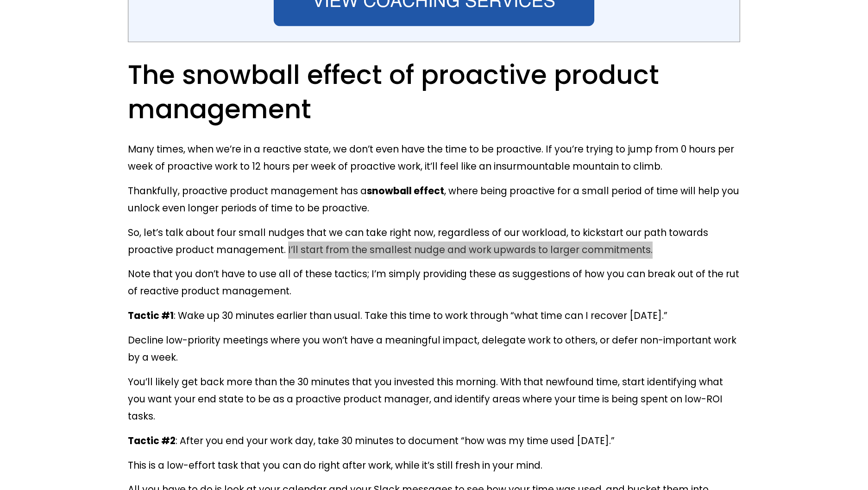  Describe the element at coordinates (152, 440) in the screenshot. I see `strong: Tactic #2` at that location.